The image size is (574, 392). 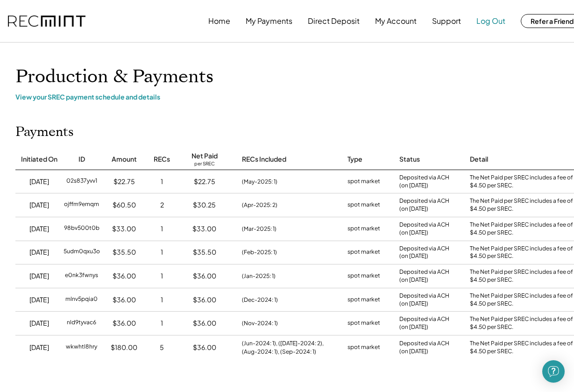 What do you see at coordinates (334, 21) in the screenshot?
I see `button: Direct Deposit` at bounding box center [334, 21].